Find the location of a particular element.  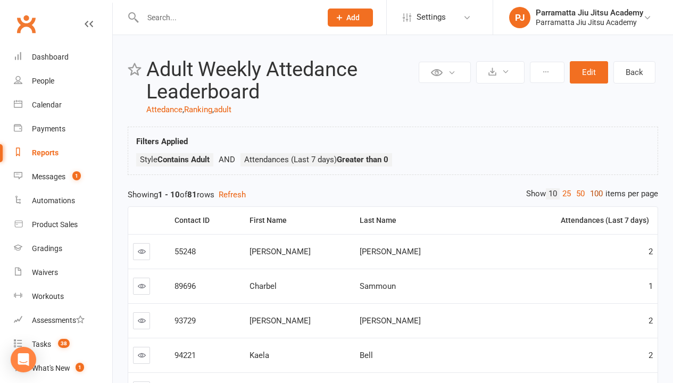

span: Settings is located at coordinates (431, 17).